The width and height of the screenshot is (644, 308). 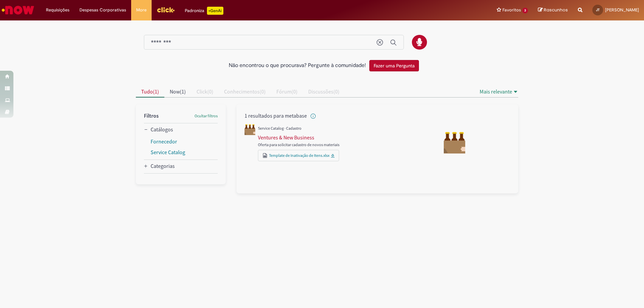 I want to click on h2: Não encontrou o que procurava? Pergunte à comunidade!, so click(x=297, y=65).